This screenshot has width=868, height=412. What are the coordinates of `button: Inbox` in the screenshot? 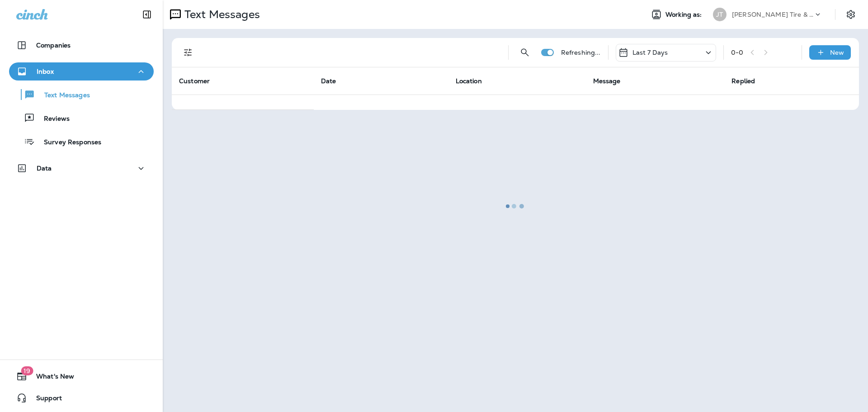 It's located at (81, 72).